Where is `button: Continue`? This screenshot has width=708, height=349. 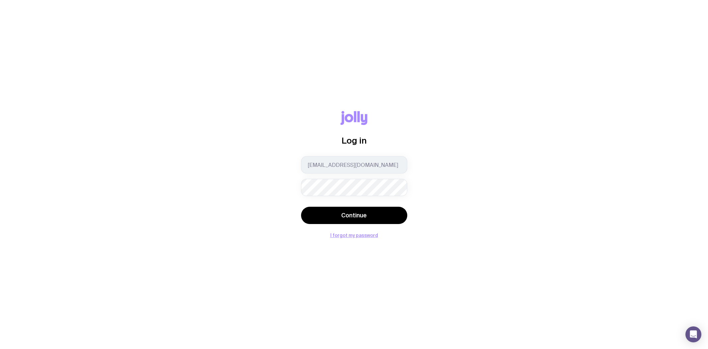
button: Continue is located at coordinates (354, 215).